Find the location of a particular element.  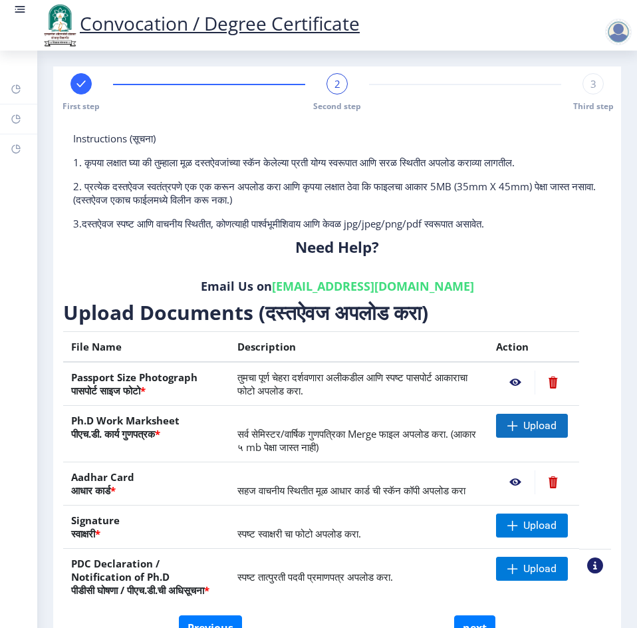

th: File Name is located at coordinates (146, 347).